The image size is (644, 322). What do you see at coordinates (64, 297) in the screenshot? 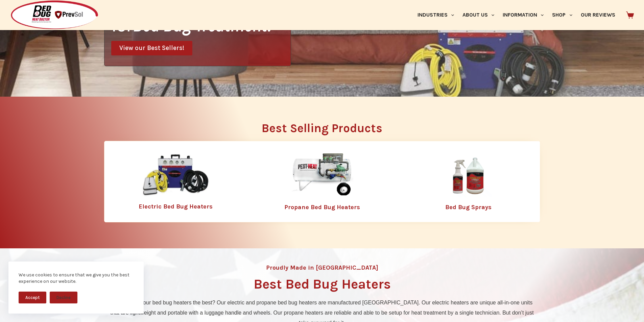
I see `button: Decline` at bounding box center [64, 297].